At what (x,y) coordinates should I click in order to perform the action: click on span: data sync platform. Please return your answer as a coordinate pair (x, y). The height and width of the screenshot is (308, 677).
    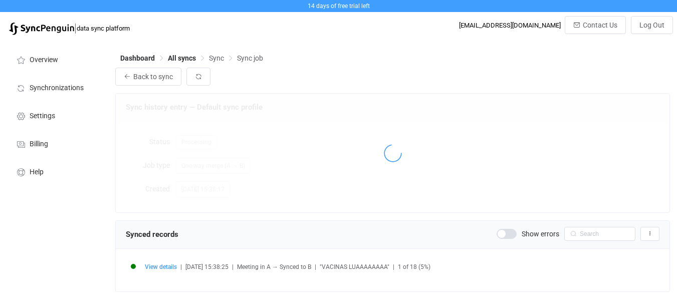
    Looking at the image, I should click on (103, 28).